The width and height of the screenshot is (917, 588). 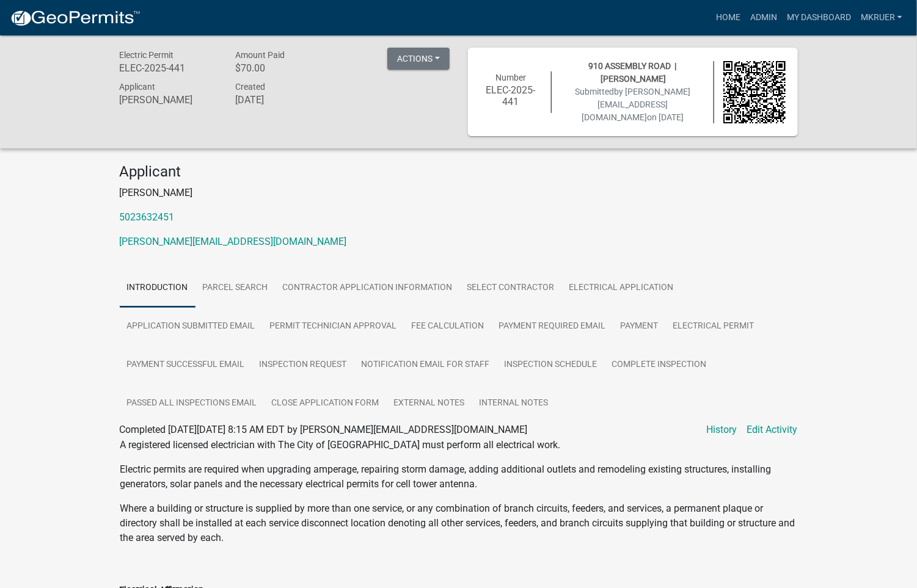 What do you see at coordinates (714, 327) in the screenshot?
I see `a: Electrical Permit` at bounding box center [714, 327].